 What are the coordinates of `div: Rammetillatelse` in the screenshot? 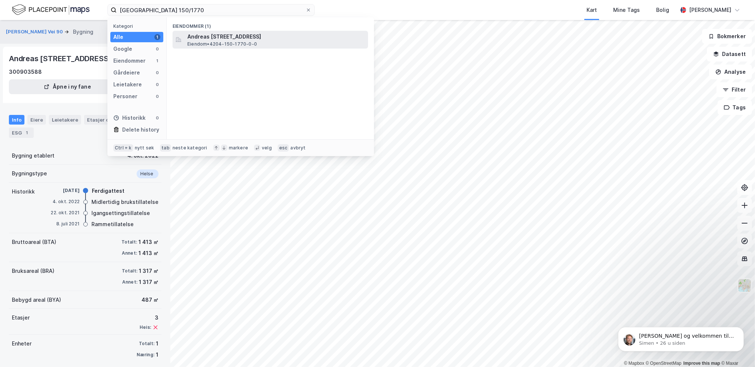 It's located at (113, 224).